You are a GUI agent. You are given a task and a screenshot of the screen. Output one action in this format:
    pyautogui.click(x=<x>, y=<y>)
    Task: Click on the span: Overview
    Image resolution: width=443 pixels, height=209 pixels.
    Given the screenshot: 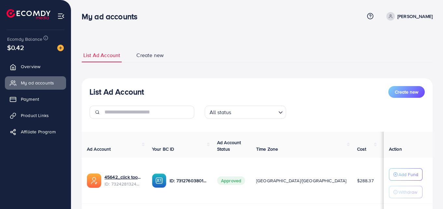 What is the action you would take?
    pyautogui.click(x=31, y=66)
    